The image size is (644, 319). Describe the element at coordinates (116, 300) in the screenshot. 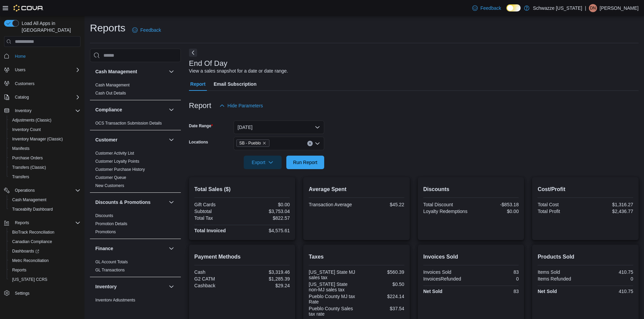

I see `a: Inventory Adjustments` at that location.